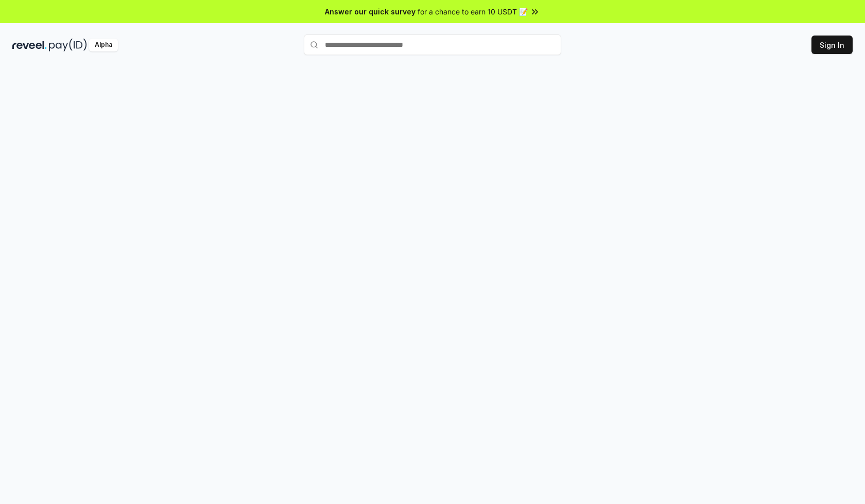 The height and width of the screenshot is (504, 865). What do you see at coordinates (832, 44) in the screenshot?
I see `button: Sign In` at bounding box center [832, 44].